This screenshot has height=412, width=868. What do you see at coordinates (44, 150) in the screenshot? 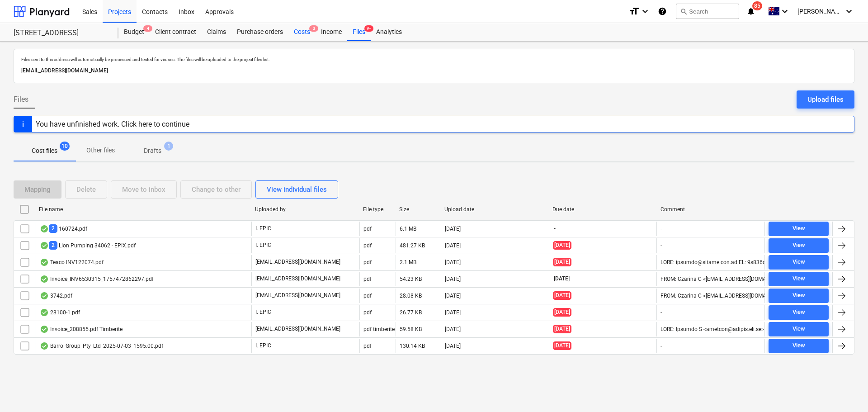
I see `p: Cost files` at bounding box center [44, 150].